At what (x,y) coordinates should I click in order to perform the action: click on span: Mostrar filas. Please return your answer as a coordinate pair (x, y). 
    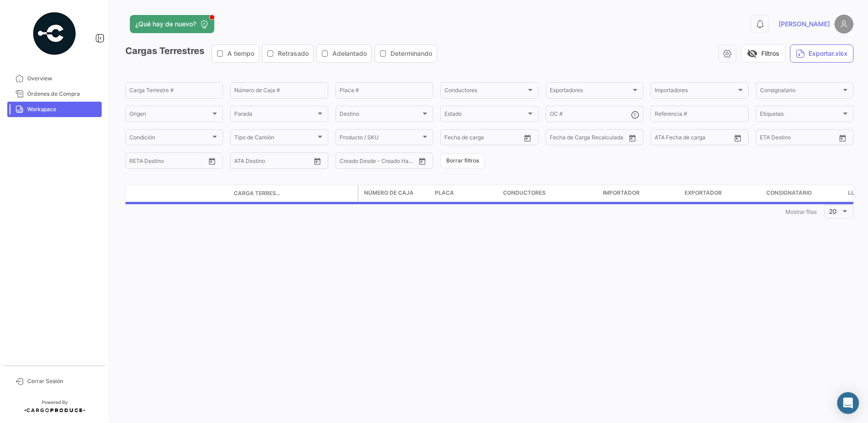
    Looking at the image, I should click on (801, 211).